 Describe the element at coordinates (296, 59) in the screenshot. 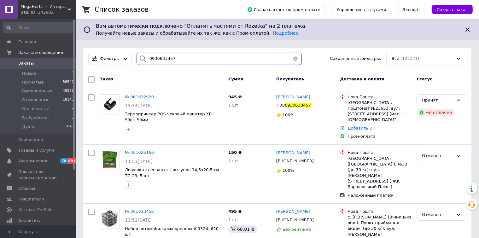

I see `button: Очистить` at that location.